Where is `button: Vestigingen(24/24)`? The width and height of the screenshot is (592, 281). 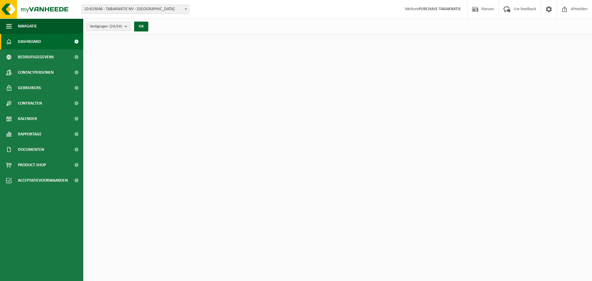
button: Vestigingen(24/24) is located at coordinates (108, 26).